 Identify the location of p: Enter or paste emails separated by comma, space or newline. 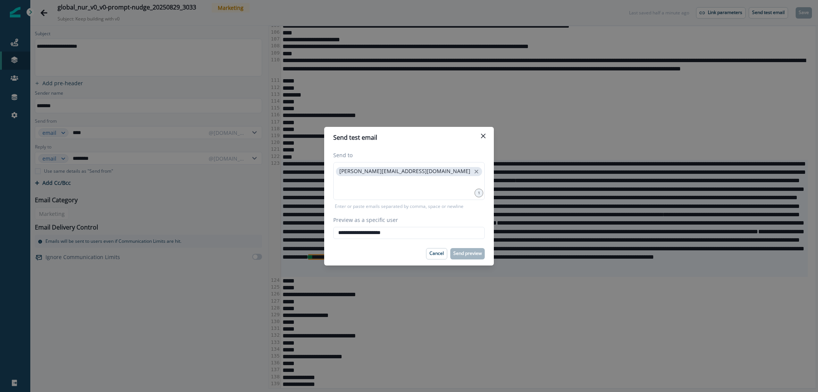
(399, 206).